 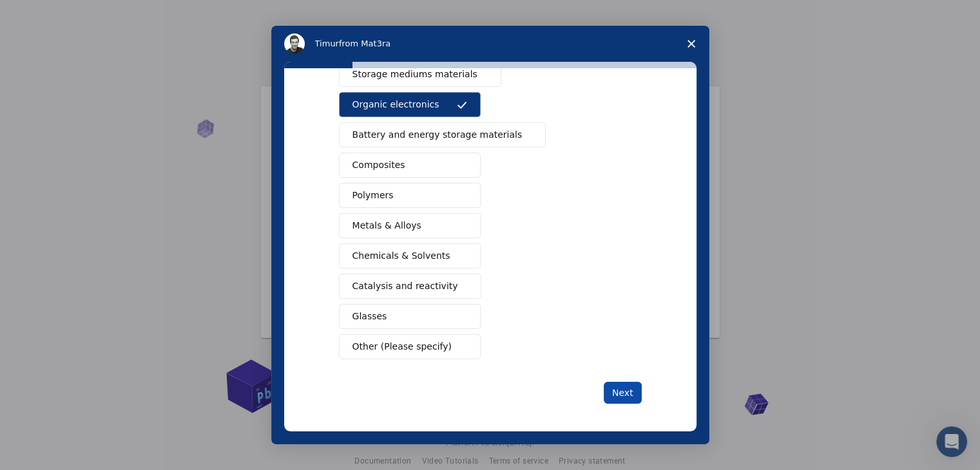 I want to click on button: Metals & Alloys, so click(x=409, y=225).